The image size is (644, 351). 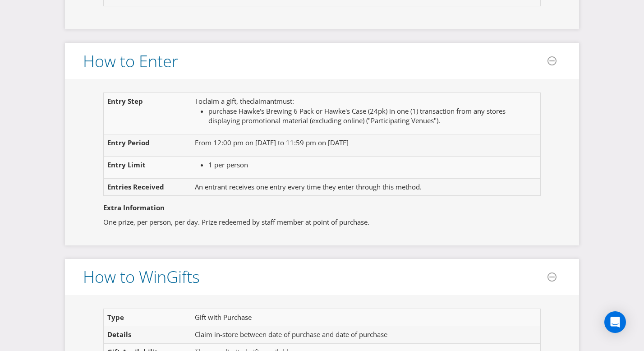 I want to click on span: , the, so click(x=243, y=102).